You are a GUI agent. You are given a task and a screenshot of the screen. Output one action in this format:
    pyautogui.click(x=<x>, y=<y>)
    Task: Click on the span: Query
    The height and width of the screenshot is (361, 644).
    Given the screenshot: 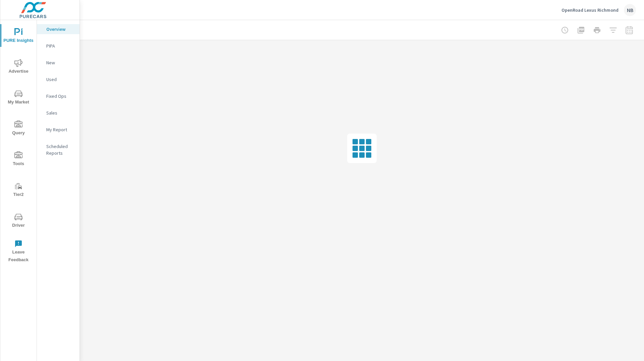 What is the action you would take?
    pyautogui.click(x=18, y=129)
    